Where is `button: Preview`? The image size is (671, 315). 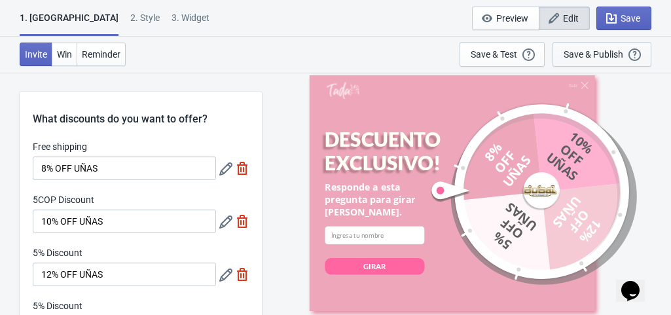 button: Preview is located at coordinates (505, 18).